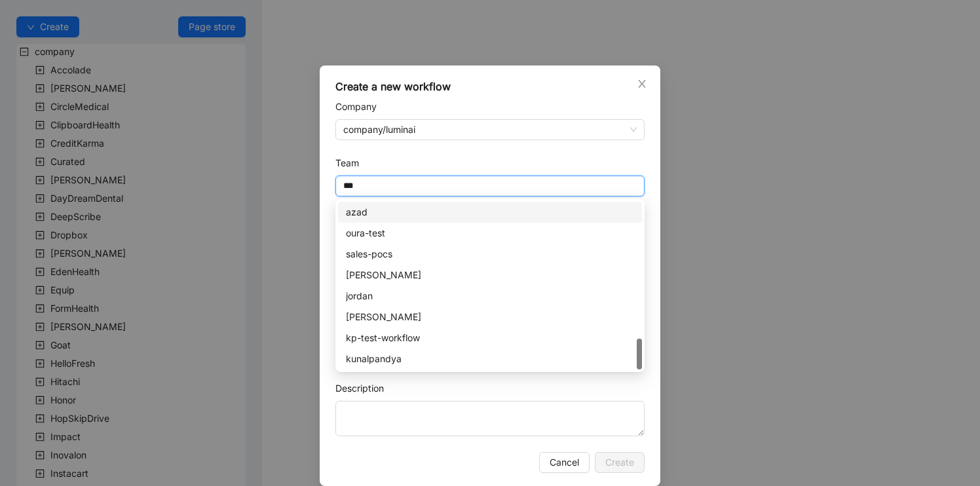 Image resolution: width=980 pixels, height=486 pixels. I want to click on div: Create a new workflow, so click(490, 86).